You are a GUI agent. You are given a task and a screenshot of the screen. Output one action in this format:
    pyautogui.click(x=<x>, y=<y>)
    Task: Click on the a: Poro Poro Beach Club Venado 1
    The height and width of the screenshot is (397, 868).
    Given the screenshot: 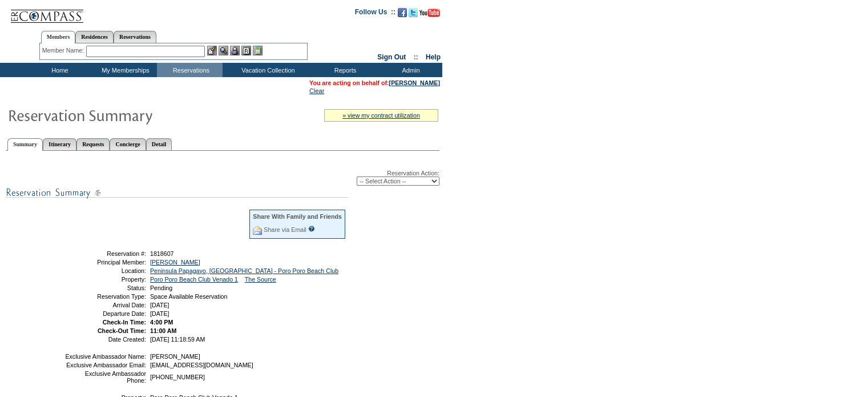 What is the action you would take?
    pyautogui.click(x=194, y=280)
    